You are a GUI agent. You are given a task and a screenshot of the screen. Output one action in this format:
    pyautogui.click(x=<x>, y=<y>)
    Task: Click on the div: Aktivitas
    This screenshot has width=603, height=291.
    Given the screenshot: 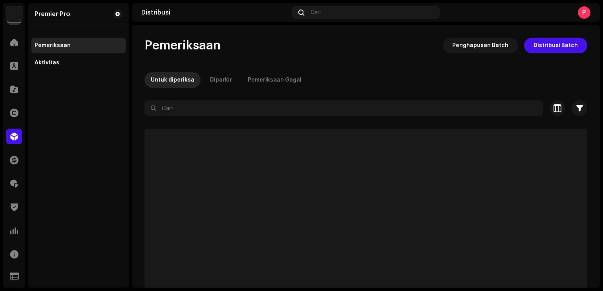 What is the action you would take?
    pyautogui.click(x=47, y=63)
    